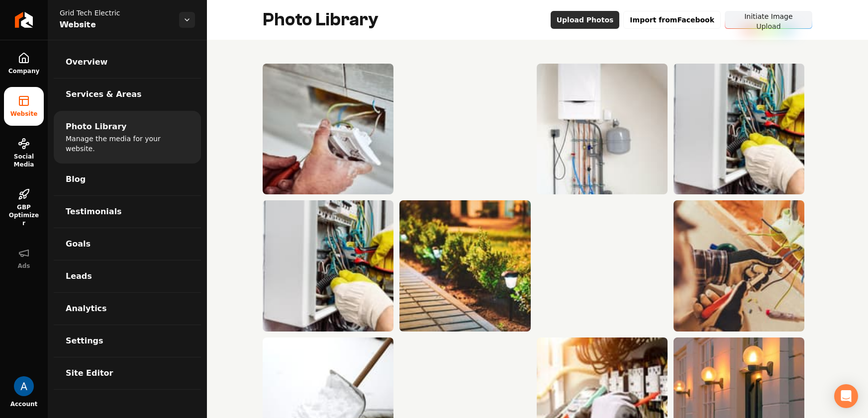  What do you see at coordinates (127, 62) in the screenshot?
I see `a: Overview` at bounding box center [127, 62].